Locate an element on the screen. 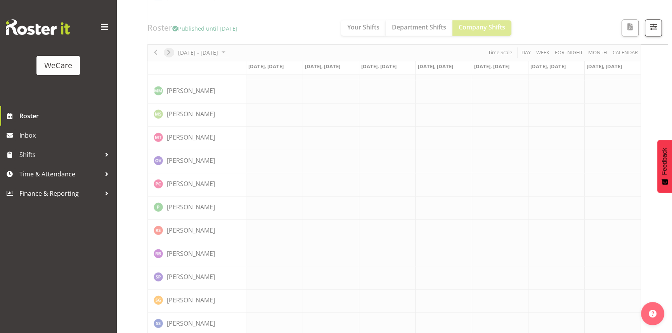  span: Inbox is located at coordinates (66, 135).